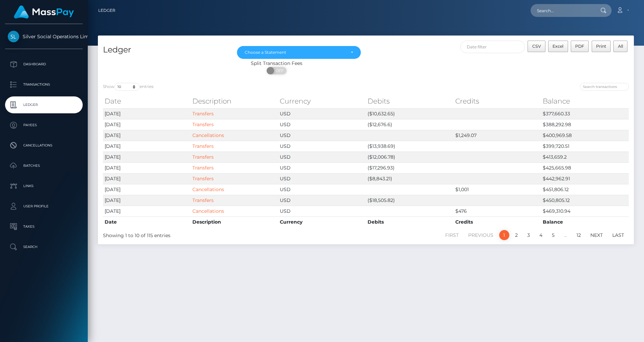 The width and height of the screenshot is (644, 342). What do you see at coordinates (601, 46) in the screenshot?
I see `span: Print` at bounding box center [601, 46].